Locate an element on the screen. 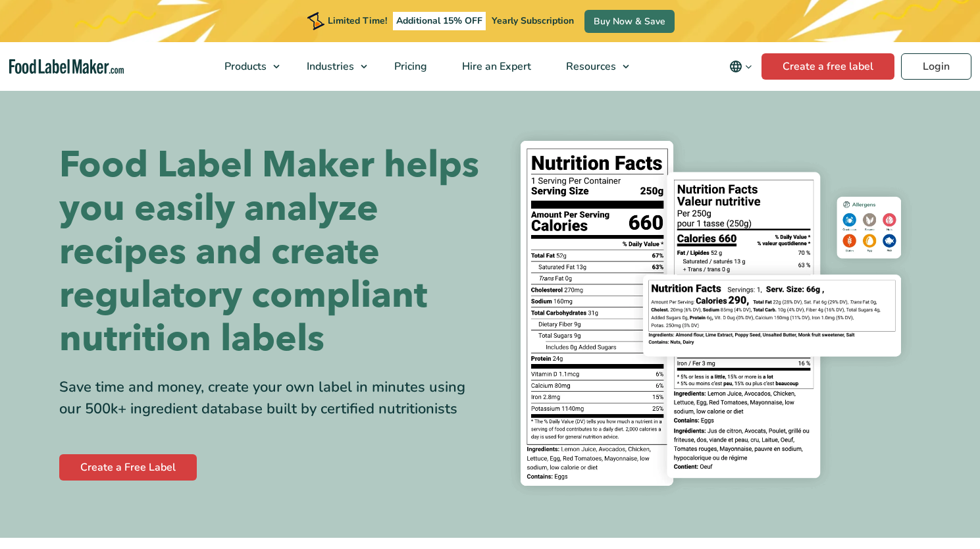  a: Pricing is located at coordinates (410, 67).